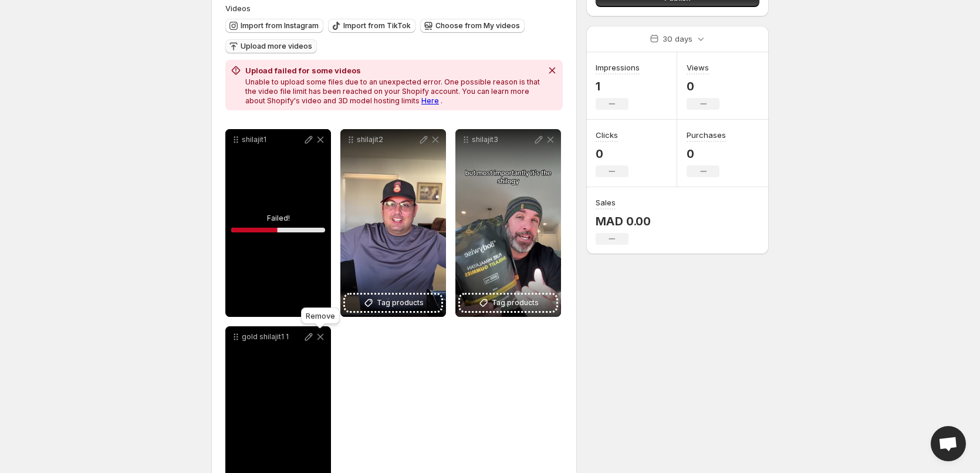 The height and width of the screenshot is (473, 980). What do you see at coordinates (677, 39) in the screenshot?
I see `p: 30 days` at bounding box center [677, 39].